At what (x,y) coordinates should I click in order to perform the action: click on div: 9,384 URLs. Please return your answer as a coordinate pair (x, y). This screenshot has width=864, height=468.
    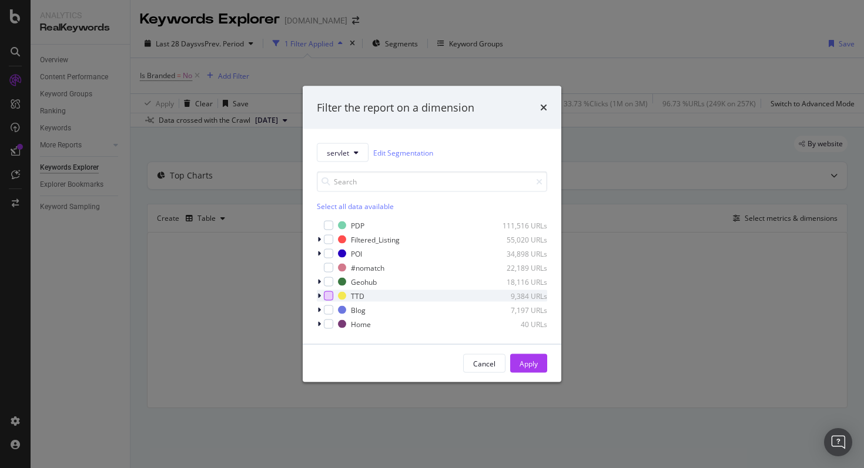
    Looking at the image, I should click on (518, 295).